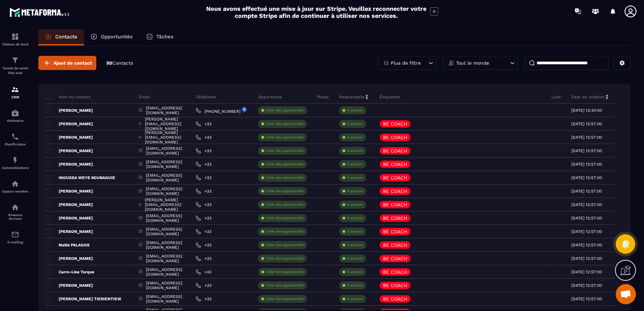 The width and height of the screenshot is (644, 311). I want to click on a: social-networksocial-networkRéseaux Sociaux, so click(15, 212).